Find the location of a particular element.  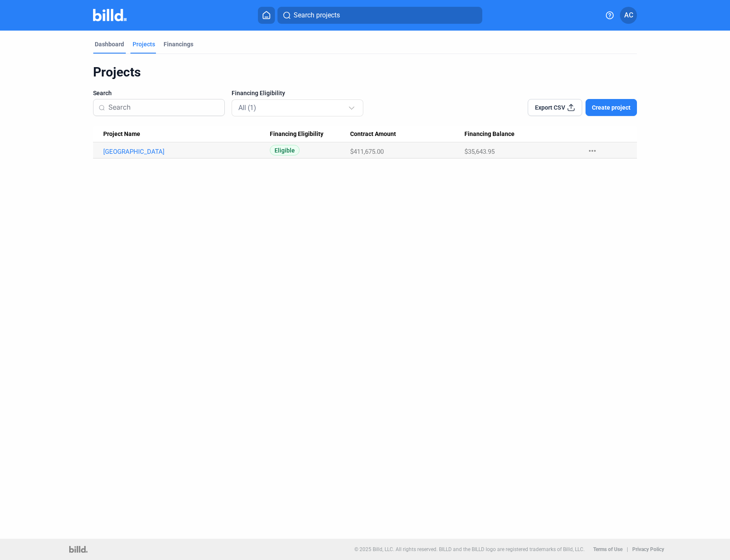

span: Search projects is located at coordinates (316, 16).